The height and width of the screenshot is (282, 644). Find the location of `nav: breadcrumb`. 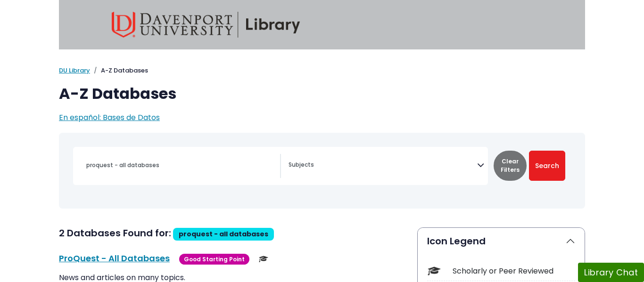

nav: breadcrumb is located at coordinates (322, 71).